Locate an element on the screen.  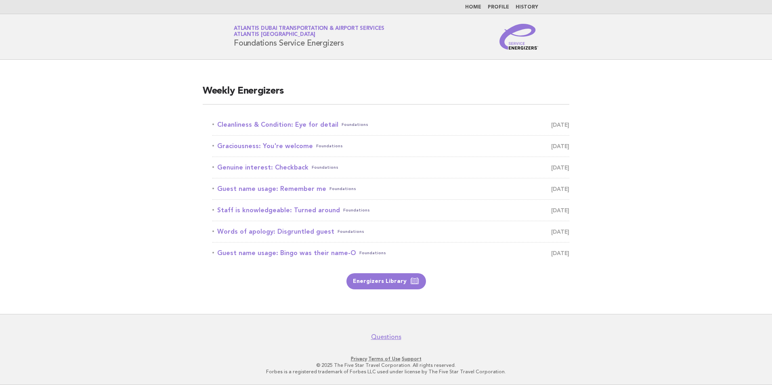
a: Home is located at coordinates (473, 7).